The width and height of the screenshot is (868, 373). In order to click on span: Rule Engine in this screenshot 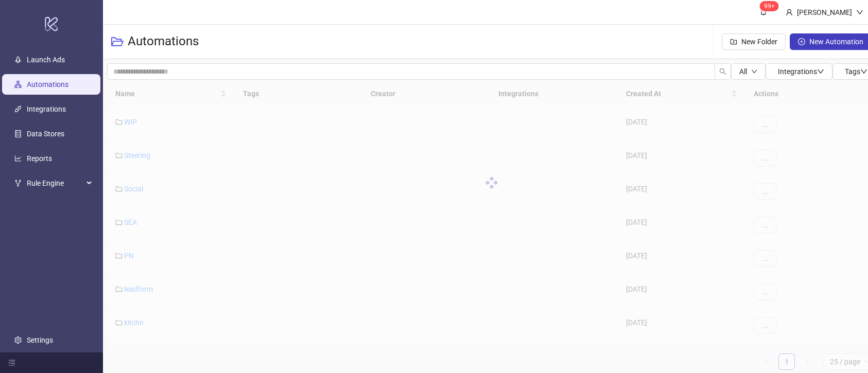, I will do `click(55, 183)`.